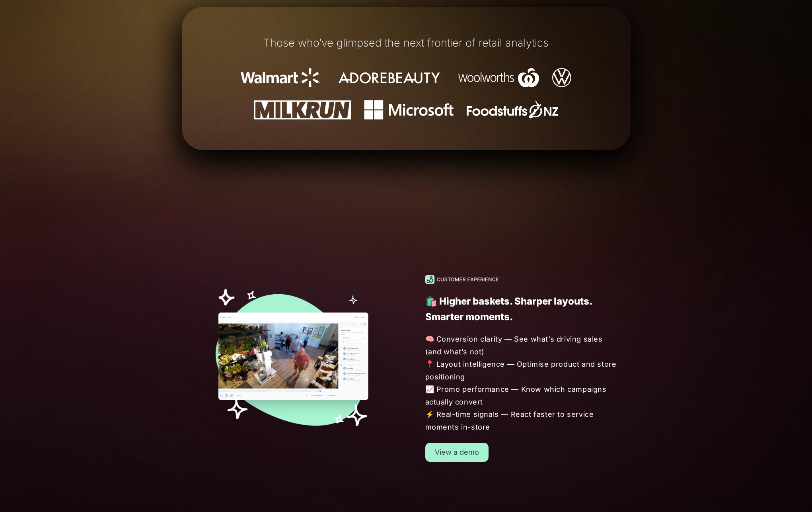 This screenshot has width=812, height=512. Describe the element at coordinates (289, 356) in the screenshot. I see `img: Journey player` at that location.